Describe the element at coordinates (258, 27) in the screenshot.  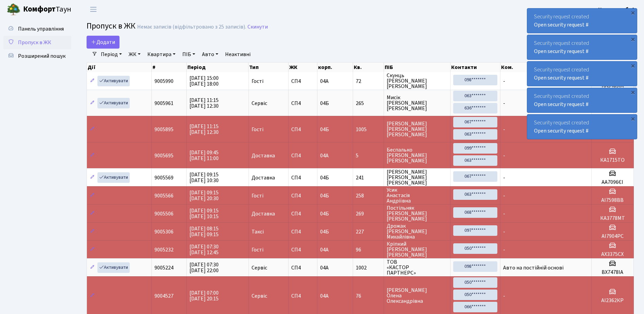
I see `a: Скинути` at that location.